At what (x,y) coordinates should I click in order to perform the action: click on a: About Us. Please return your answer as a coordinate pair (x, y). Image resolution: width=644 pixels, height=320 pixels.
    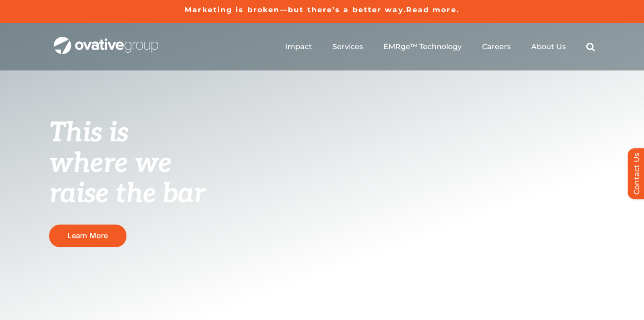
    Looking at the image, I should click on (548, 47).